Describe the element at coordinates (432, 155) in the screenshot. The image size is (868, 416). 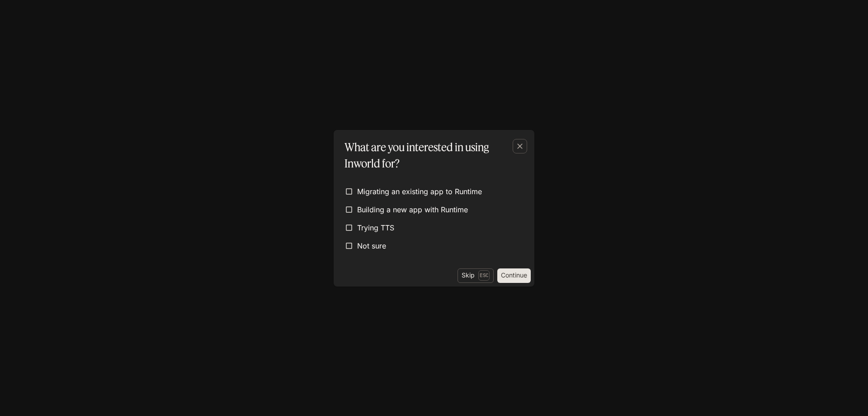
I see `p: What are you interested in using Inworld for?` at that location.